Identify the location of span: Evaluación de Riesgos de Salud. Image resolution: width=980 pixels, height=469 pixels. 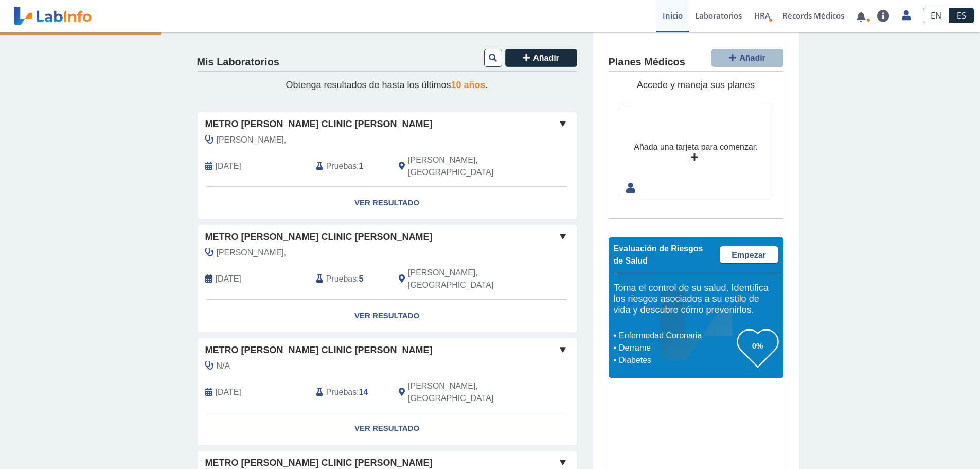
(659, 254).